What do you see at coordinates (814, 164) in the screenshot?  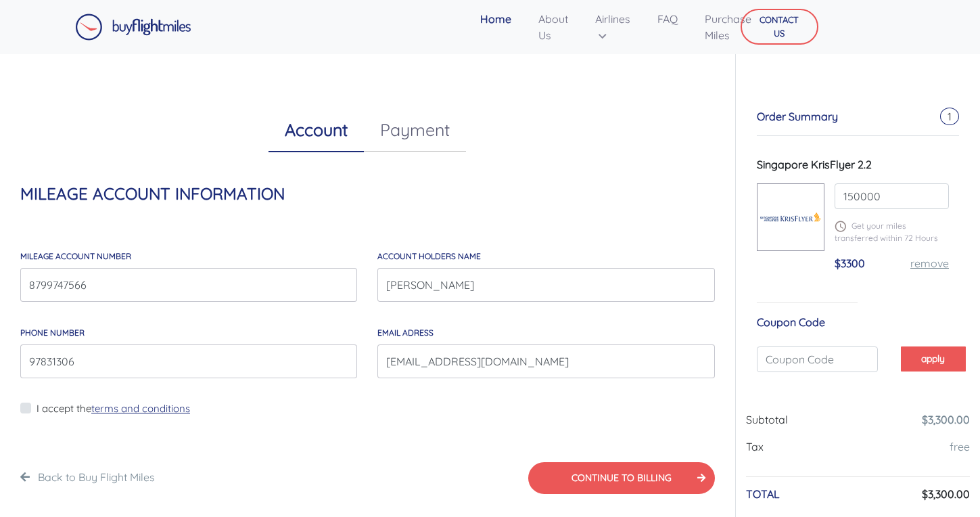 I see `span: Singapore KrisFlyer 2.2` at bounding box center [814, 164].